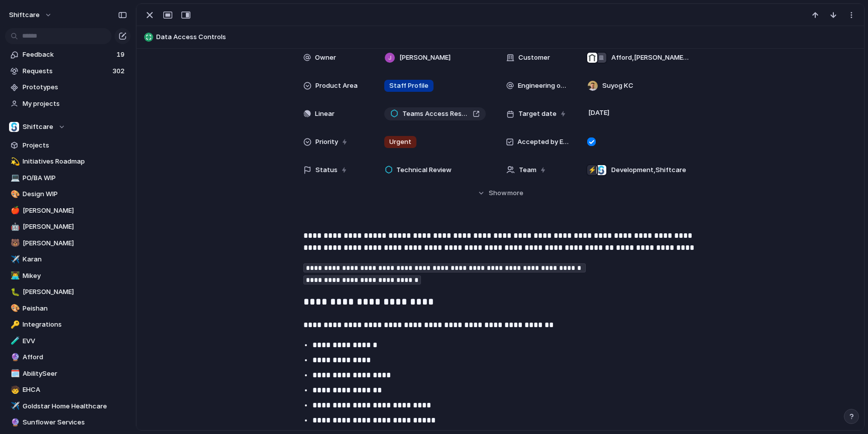 The width and height of the screenshot is (868, 434). Describe the element at coordinates (75, 178) in the screenshot. I see `span: PO/BA WIP` at that location.